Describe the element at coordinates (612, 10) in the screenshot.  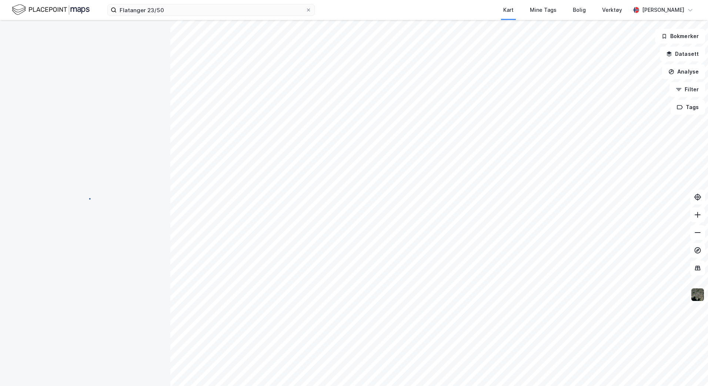
I see `div: Verktøy` at that location.